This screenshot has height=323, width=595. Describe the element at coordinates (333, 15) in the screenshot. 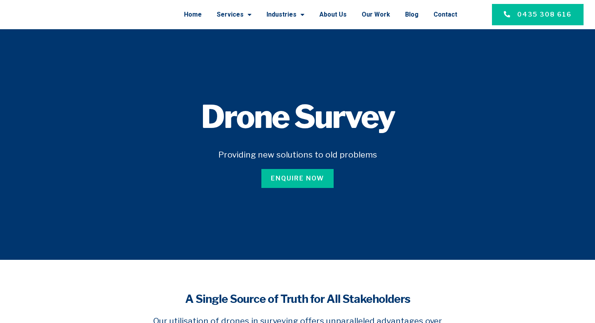

I see `a: About Us` at that location.